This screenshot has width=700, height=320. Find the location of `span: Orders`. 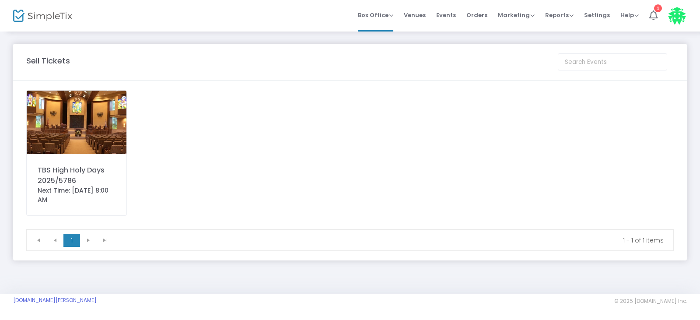

span: Orders is located at coordinates (477, 15).